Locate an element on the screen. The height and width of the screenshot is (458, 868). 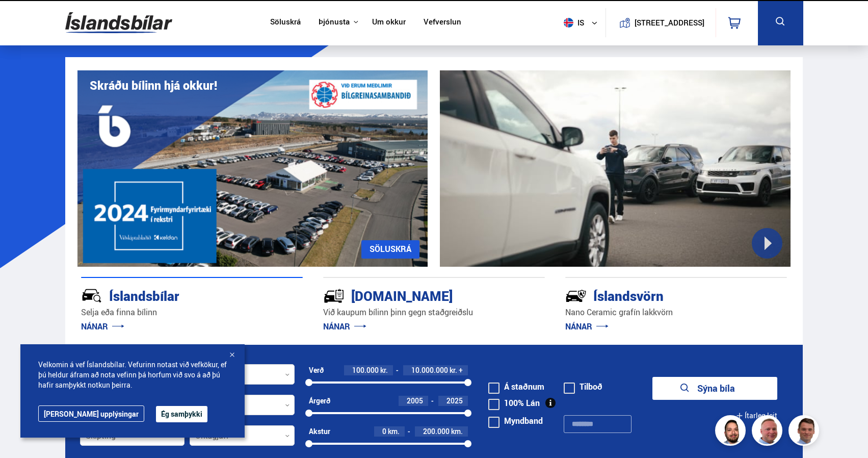
div: Verð is located at coordinates (316, 371).